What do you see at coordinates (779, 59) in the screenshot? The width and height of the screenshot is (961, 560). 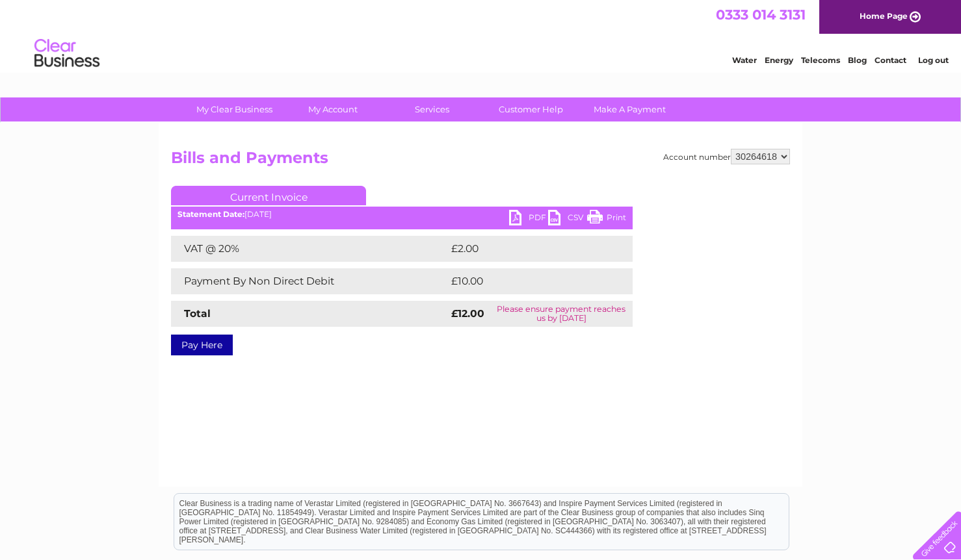 I see `a: Energy` at bounding box center [779, 59].